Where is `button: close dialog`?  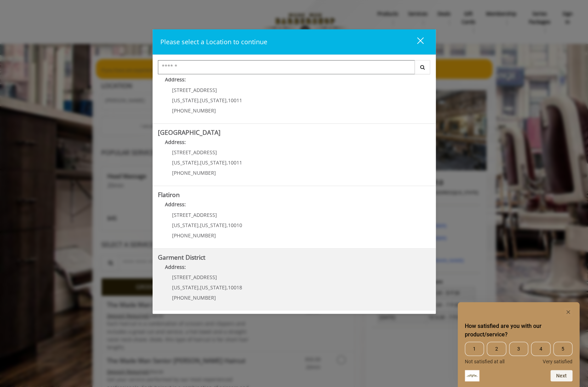 button: close dialog is located at coordinates (416, 42).